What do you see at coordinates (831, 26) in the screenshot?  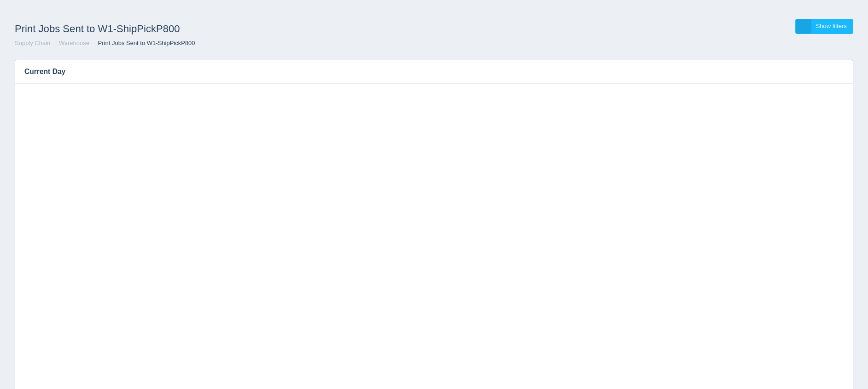 I see `span: Show filters` at bounding box center [831, 26].